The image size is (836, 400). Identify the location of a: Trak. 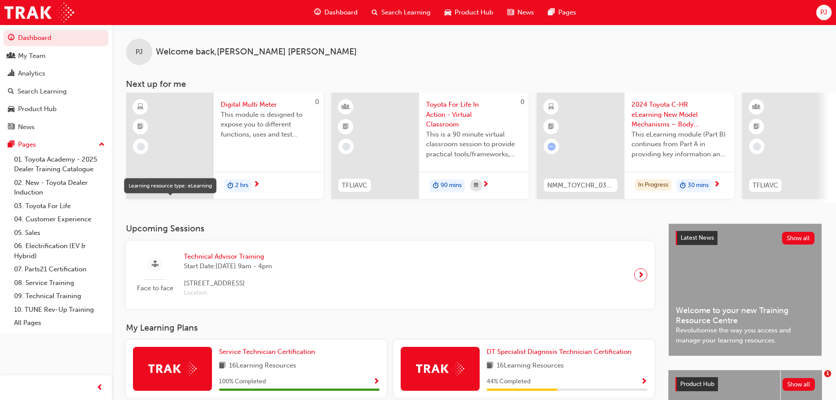
(39, 12).